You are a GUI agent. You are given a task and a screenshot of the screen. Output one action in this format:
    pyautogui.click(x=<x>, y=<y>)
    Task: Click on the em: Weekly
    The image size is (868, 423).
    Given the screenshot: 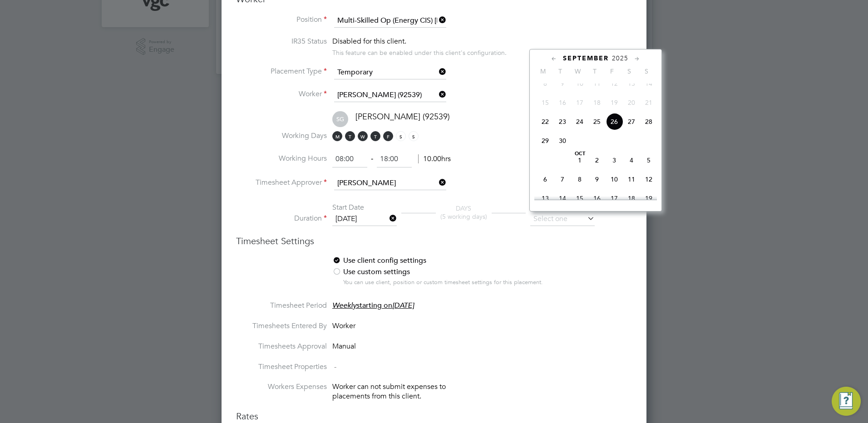 What is the action you would take?
    pyautogui.click(x=344, y=305)
    